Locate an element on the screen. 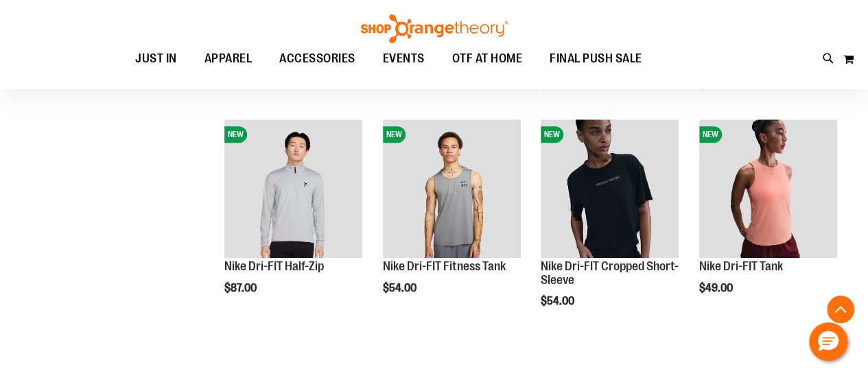 Image resolution: width=868 pixels, height=378 pixels. a: Nike Dri-FIT Tank is located at coordinates (741, 266).